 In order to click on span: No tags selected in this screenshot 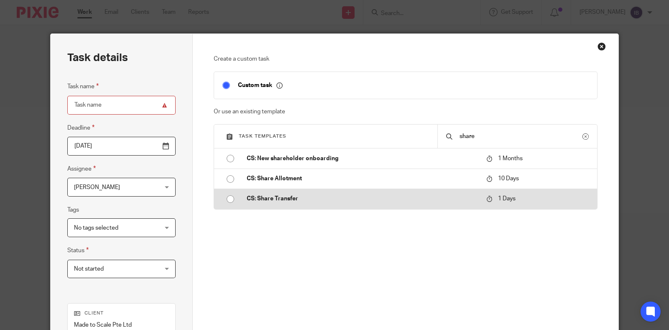, I will do `click(96, 228)`.